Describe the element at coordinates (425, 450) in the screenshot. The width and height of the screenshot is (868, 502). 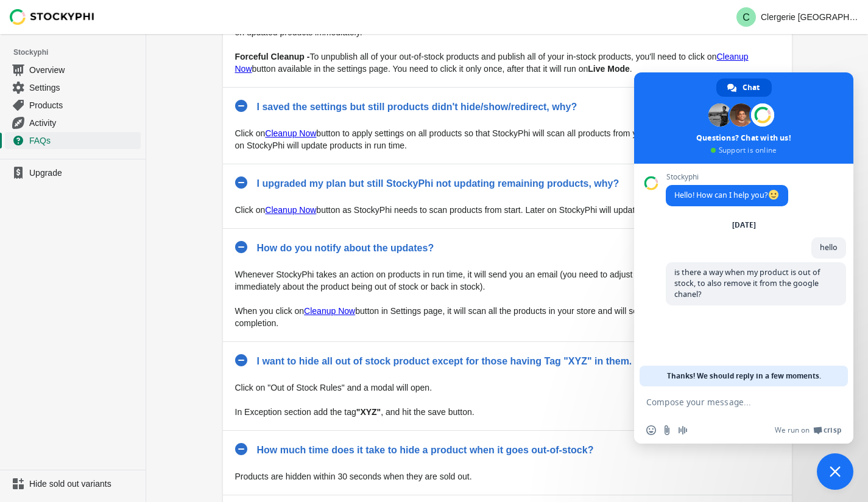
I see `h2: How much time does it take to hide a product when it goes out-of-stock?` at that location.